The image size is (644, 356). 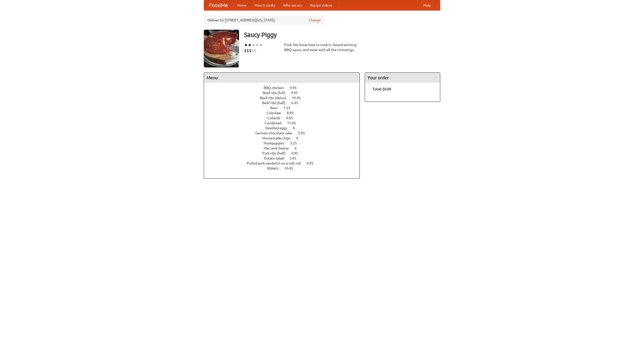 I want to click on a: How it works, so click(x=265, y=5).